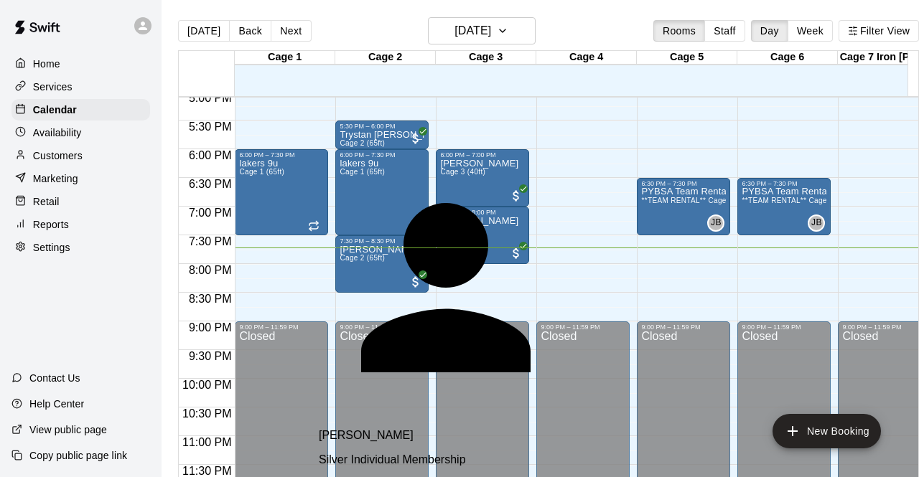 This screenshot has width=919, height=477. I want to click on span: 7:00 PM, so click(210, 213).